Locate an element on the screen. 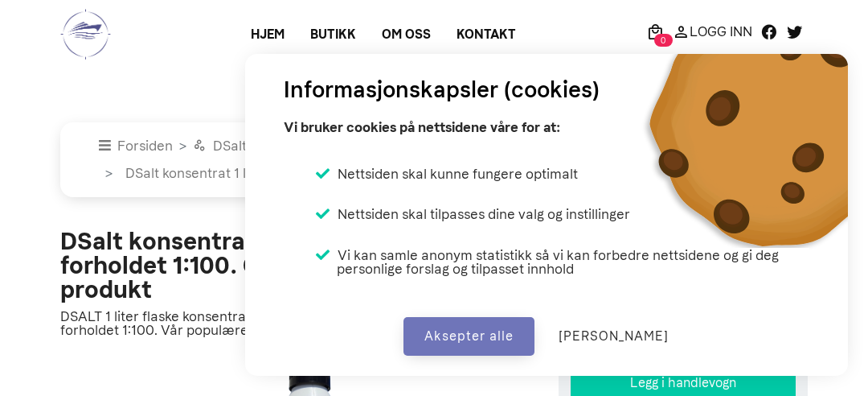 This screenshot has height=396, width=868. p: Vi bruker cookies på nettsidene våre for at: is located at coordinates (422, 127).